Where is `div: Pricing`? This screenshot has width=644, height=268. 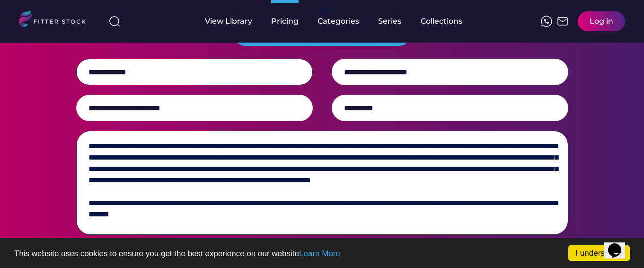 div: Pricing is located at coordinates (285, 21).